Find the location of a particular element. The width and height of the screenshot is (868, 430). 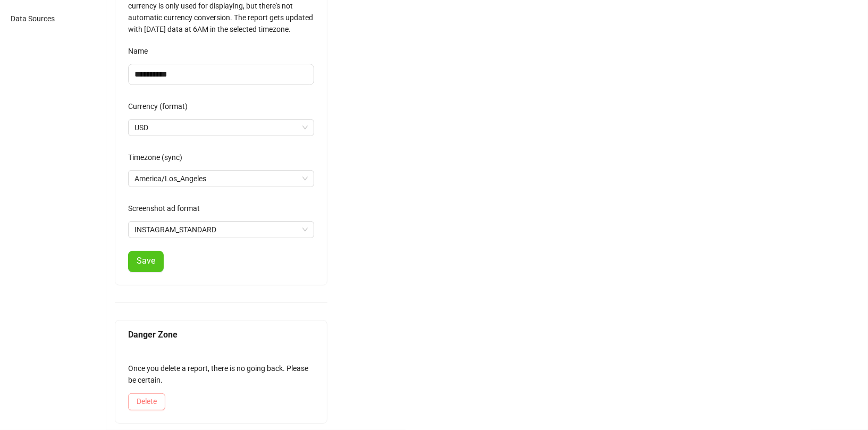

span: USD is located at coordinates (221, 128).